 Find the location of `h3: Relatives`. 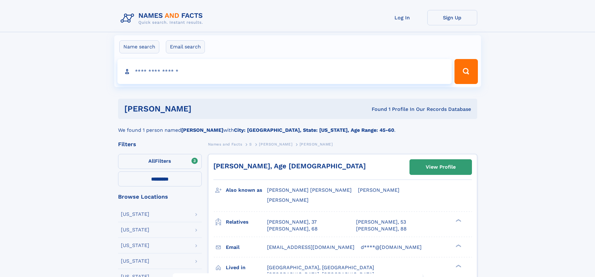

h3: Relatives is located at coordinates (246, 222).